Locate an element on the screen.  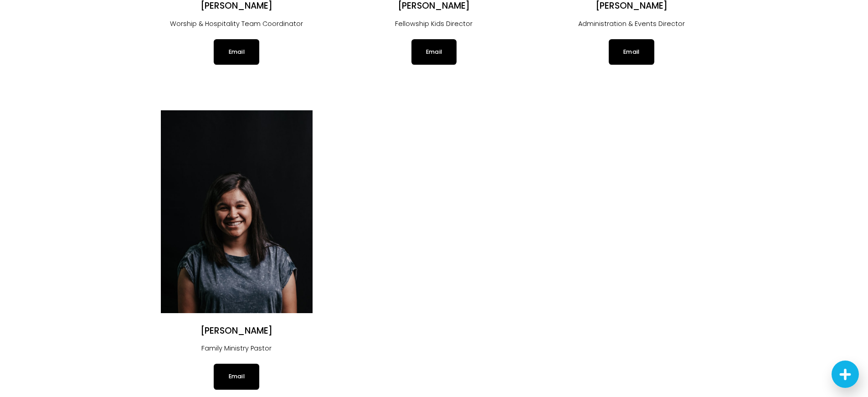
p: Family Ministry Pastor is located at coordinates (236, 348).